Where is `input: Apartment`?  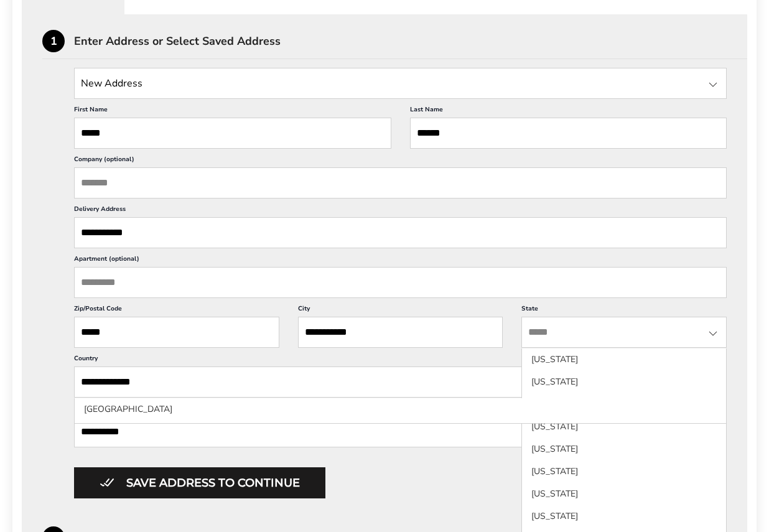
input: Apartment is located at coordinates (400, 283).